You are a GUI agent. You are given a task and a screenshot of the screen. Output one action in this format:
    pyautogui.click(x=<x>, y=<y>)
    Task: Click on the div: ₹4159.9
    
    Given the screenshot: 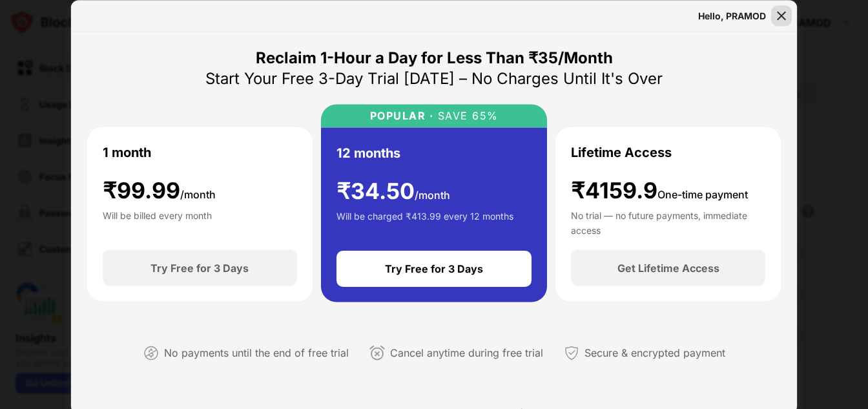 What is the action you would take?
    pyautogui.click(x=659, y=190)
    